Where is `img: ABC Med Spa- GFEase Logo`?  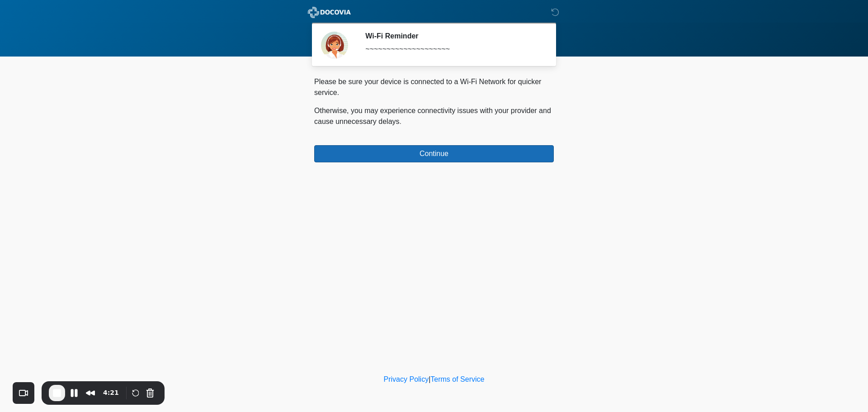
img: ABC Med Spa- GFEase Logo is located at coordinates (329, 12).